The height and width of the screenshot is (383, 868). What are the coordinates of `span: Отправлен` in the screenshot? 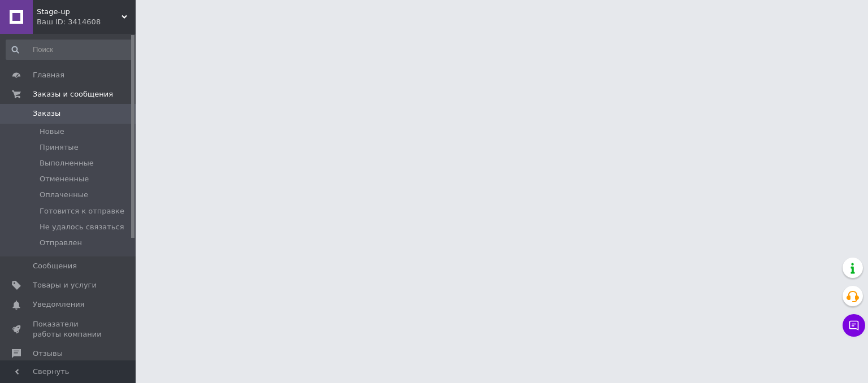 It's located at (60, 243).